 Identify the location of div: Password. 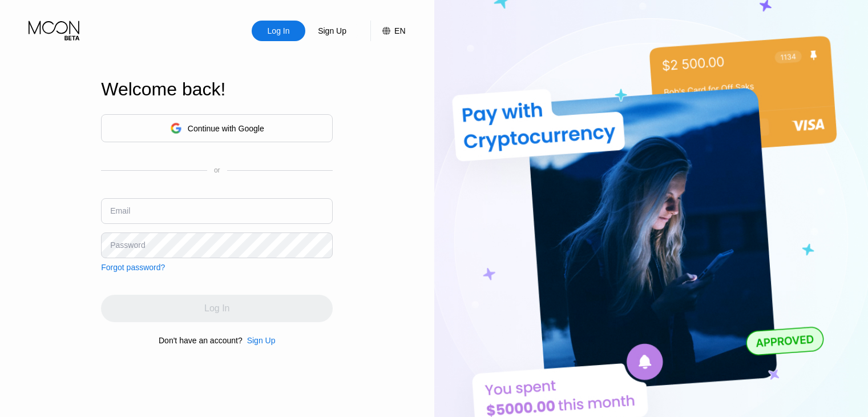
(127, 245).